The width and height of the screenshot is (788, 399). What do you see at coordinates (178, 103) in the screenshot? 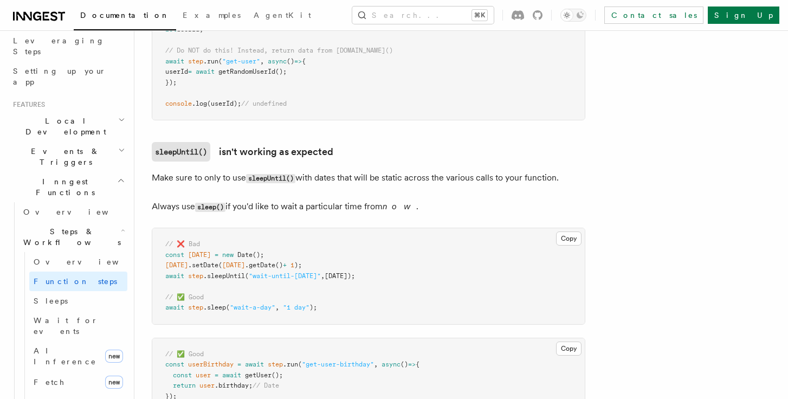
I see `span: console` at bounding box center [178, 103].